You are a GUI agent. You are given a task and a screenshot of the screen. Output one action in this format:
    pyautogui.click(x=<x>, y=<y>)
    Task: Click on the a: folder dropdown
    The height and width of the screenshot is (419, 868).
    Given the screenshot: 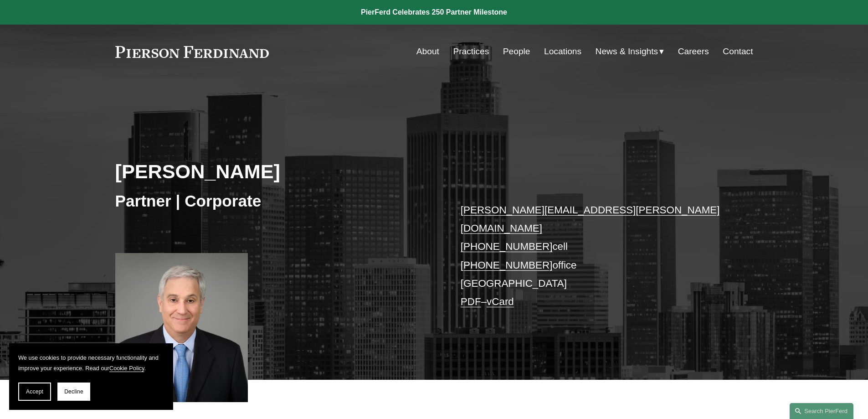 What is the action you would take?
    pyautogui.click(x=630, y=52)
    